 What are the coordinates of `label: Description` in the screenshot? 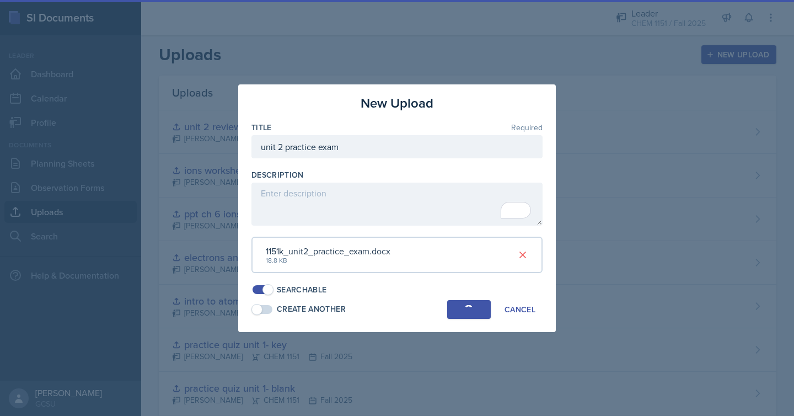 It's located at (277, 175).